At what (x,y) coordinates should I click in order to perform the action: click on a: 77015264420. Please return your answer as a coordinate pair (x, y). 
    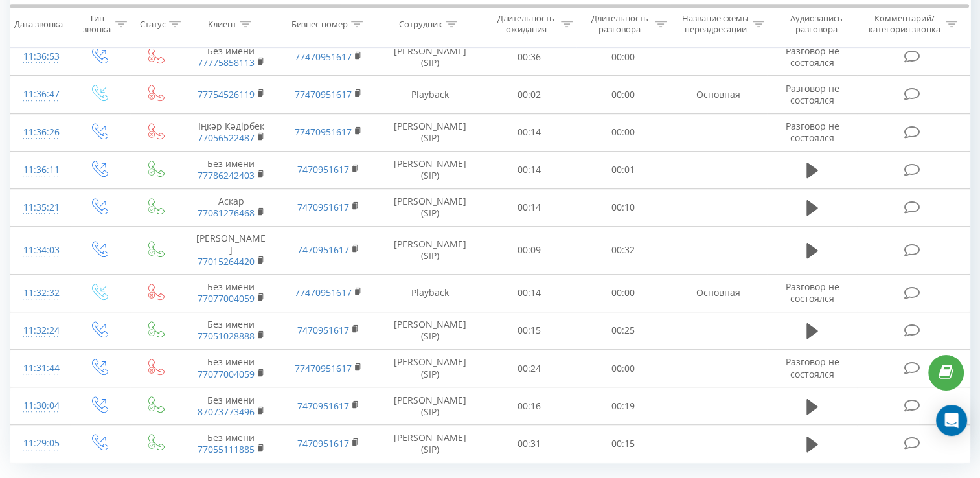
    Looking at the image, I should click on (226, 261).